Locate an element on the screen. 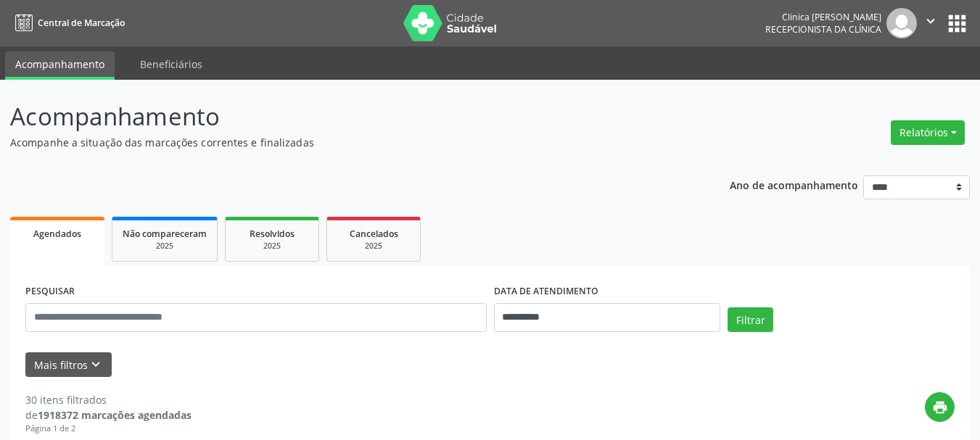 The image size is (980, 440). span: Recepcionista da clínica is located at coordinates (823, 29).